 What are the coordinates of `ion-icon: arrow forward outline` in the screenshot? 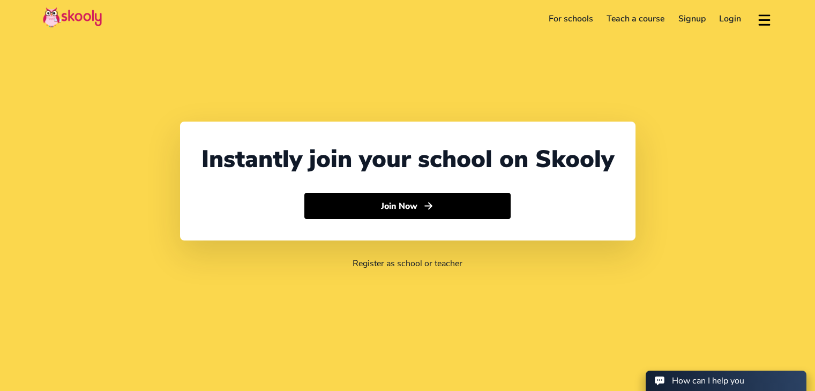 It's located at (428, 206).